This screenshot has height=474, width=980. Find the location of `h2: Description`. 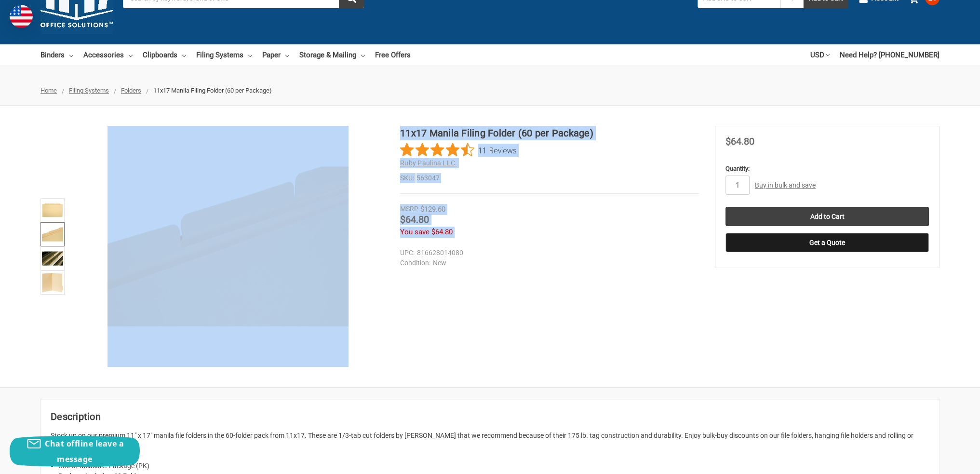

h2: Description is located at coordinates (490, 416).